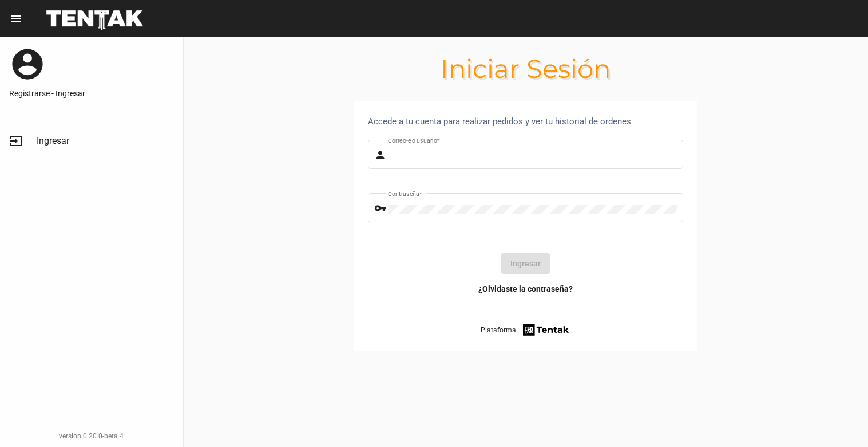 The width and height of the screenshot is (868, 447). I want to click on div: Accede a tu cuenta para realizar pedidos y ver tu historial de ordenes, so click(526, 122).